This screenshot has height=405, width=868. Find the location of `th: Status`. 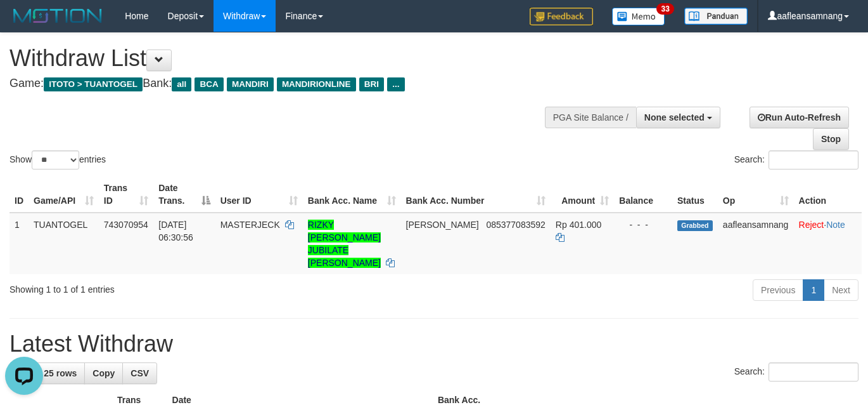

th: Status is located at coordinates (695, 194).